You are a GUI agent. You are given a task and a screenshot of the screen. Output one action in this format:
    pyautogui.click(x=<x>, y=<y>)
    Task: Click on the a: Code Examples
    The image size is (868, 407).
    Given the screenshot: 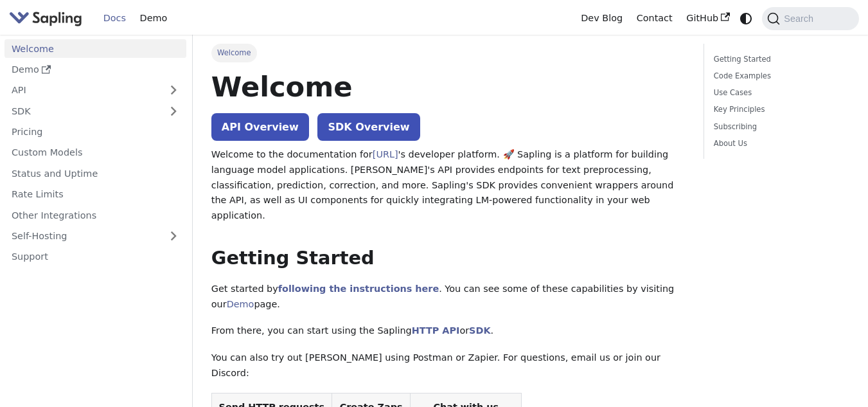 What is the action you would take?
    pyautogui.click(x=779, y=76)
    